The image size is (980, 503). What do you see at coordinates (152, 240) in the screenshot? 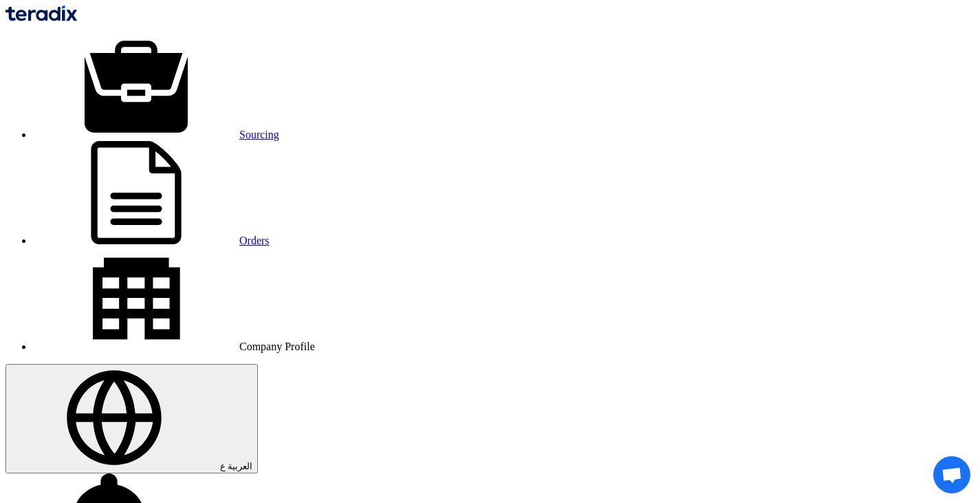
I see `a: Orders` at bounding box center [152, 240].